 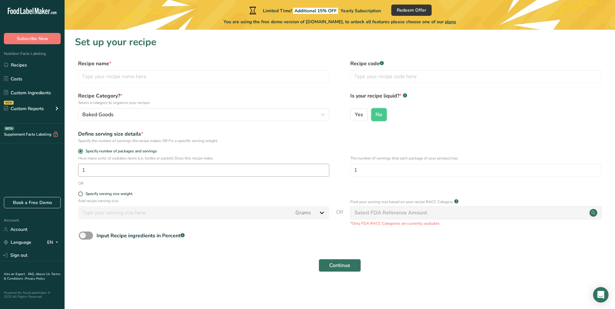 What do you see at coordinates (98, 115) in the screenshot?
I see `span: Baked Goods` at bounding box center [98, 115].